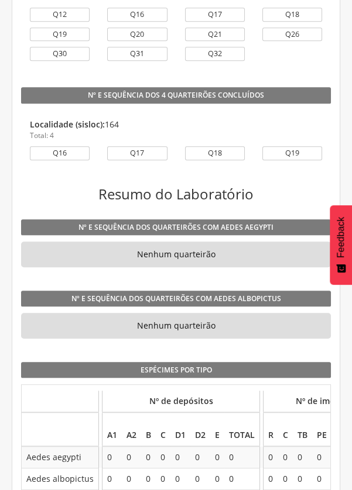 The height and width of the screenshot is (490, 352). What do you see at coordinates (67, 124) in the screenshot?
I see `strong: Localidade (sisloc):` at bounding box center [67, 124].